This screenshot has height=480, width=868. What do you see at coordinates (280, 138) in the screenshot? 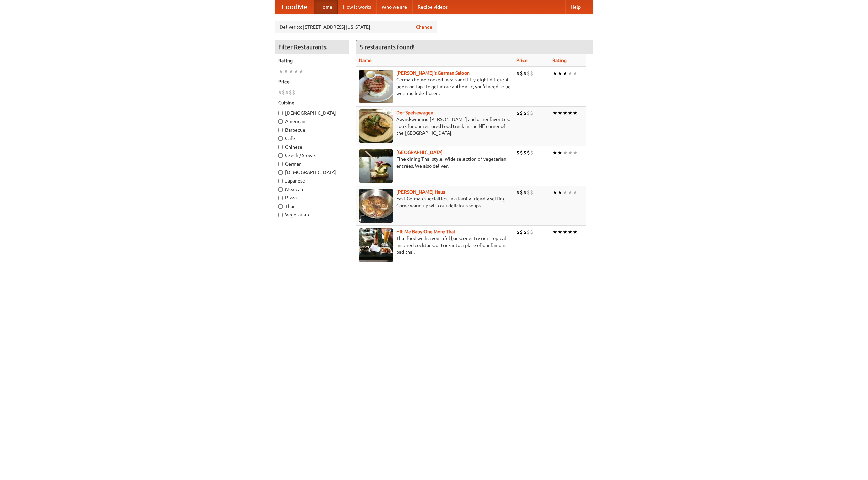
I see `input: Cafe` at bounding box center [280, 138].